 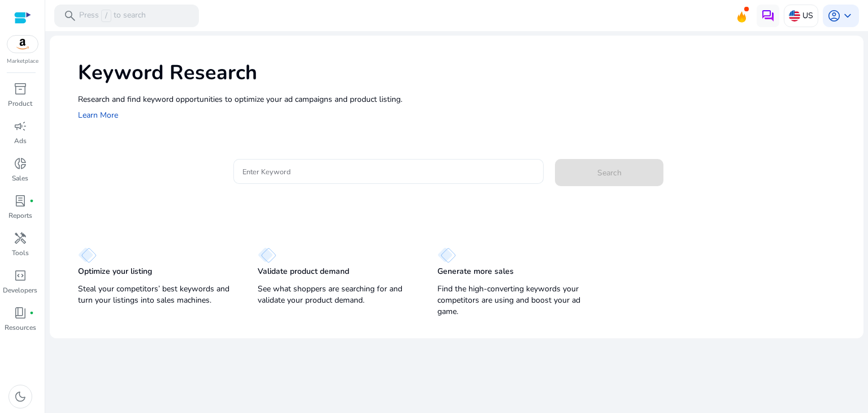 I want to click on p: Optimize your listing, so click(x=115, y=272).